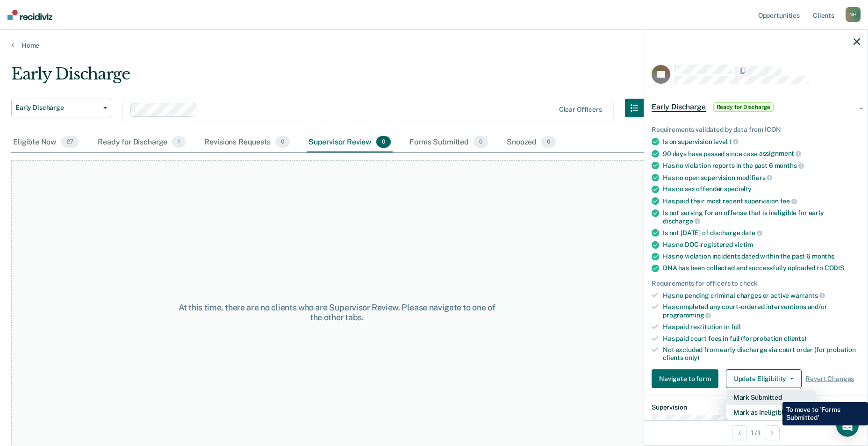 The width and height of the screenshot is (868, 446). Describe the element at coordinates (761, 245) in the screenshot. I see `div: Has no DOC-registered` at that location.